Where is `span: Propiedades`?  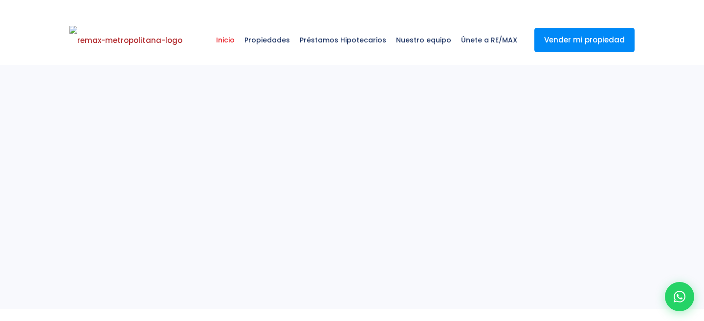
span: Propiedades is located at coordinates (267, 40).